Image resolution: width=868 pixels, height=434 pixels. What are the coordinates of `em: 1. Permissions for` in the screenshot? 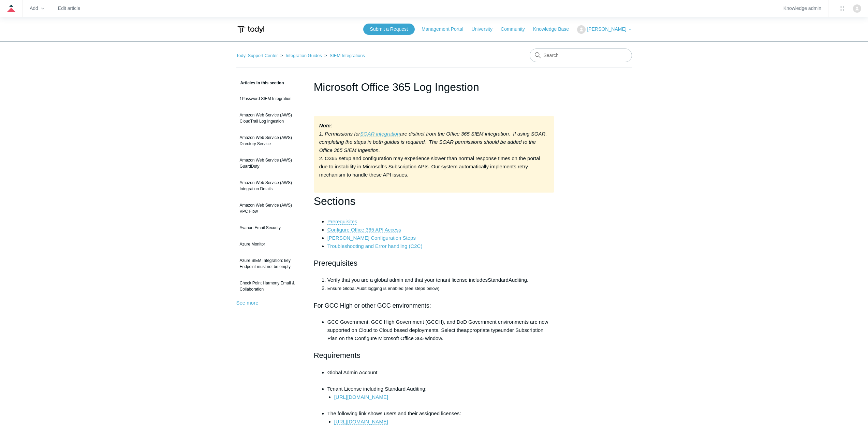 It's located at (339, 134).